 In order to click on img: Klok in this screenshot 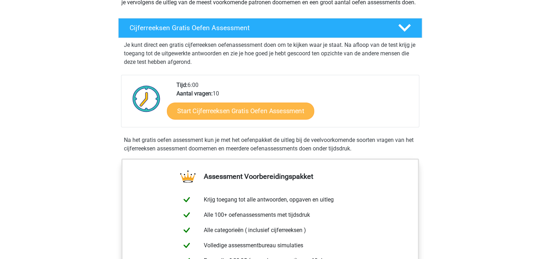, I will do `click(146, 99)`.